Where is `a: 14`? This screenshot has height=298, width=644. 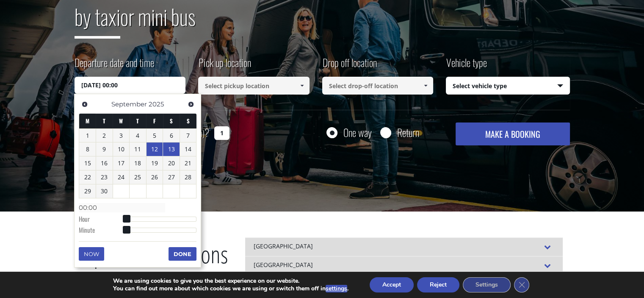
a: 14 is located at coordinates (188, 149).